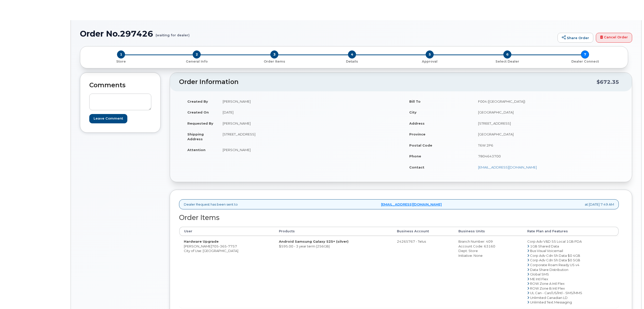  What do you see at coordinates (108, 119) in the screenshot?
I see `input: Leave Comment` at bounding box center [108, 119].